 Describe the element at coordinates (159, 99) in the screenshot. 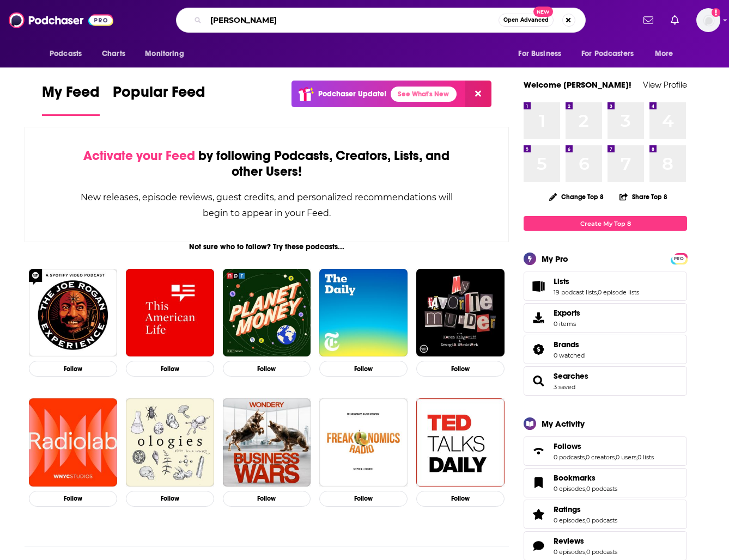

I see `a: Popular Feed` at that location.